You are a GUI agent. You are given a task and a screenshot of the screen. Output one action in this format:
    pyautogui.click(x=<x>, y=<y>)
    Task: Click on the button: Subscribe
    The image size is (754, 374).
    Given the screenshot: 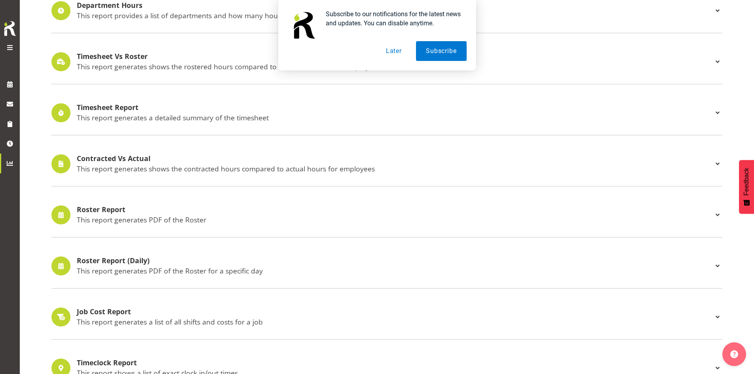 What is the action you would take?
    pyautogui.click(x=441, y=51)
    